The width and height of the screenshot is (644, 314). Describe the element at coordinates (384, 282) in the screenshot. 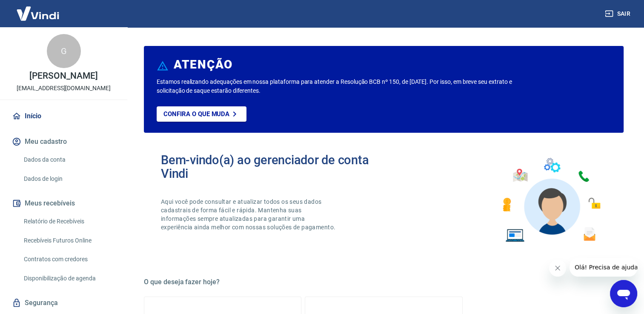

I see `h5: O que deseja fazer hoje?` at that location.